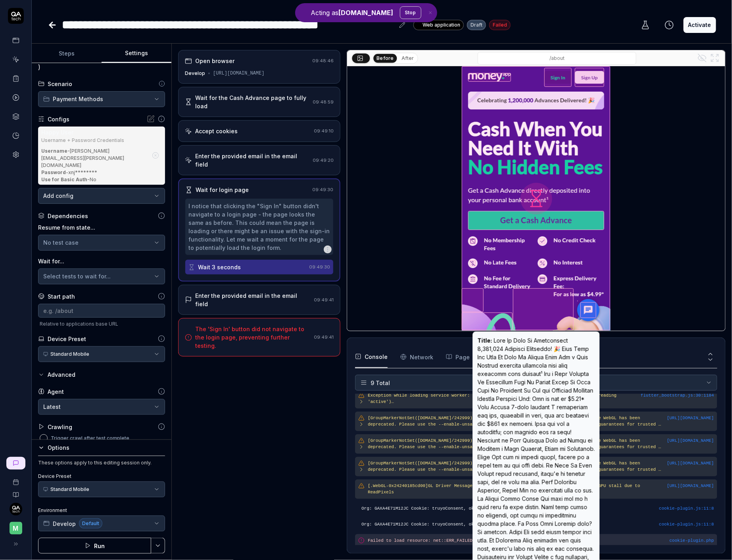  What do you see at coordinates (101, 243) in the screenshot?
I see `button: No test case` at bounding box center [101, 243].